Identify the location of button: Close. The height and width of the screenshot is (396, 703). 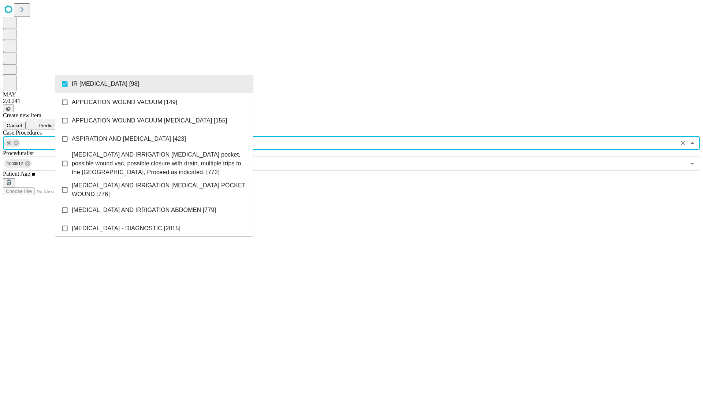
(693, 143).